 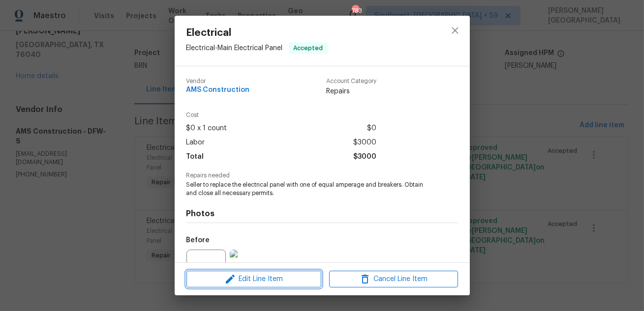 What do you see at coordinates (254, 279) in the screenshot?
I see `button: Edit Line Item` at bounding box center [254, 279].